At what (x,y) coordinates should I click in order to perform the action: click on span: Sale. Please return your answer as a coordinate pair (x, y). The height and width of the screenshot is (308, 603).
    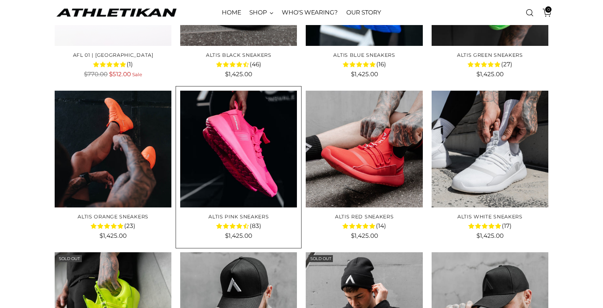
    Looking at the image, I should click on (137, 74).